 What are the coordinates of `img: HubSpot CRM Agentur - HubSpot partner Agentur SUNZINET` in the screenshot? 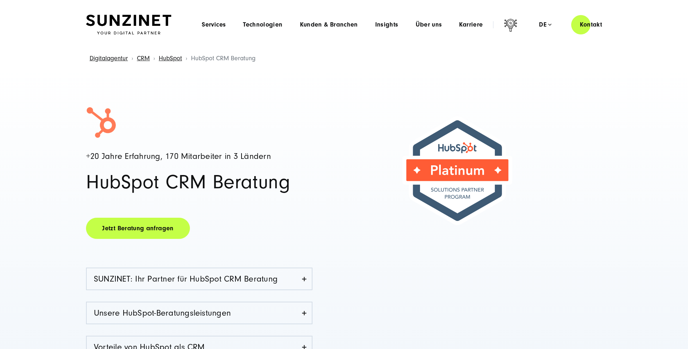 It's located at (101, 122).